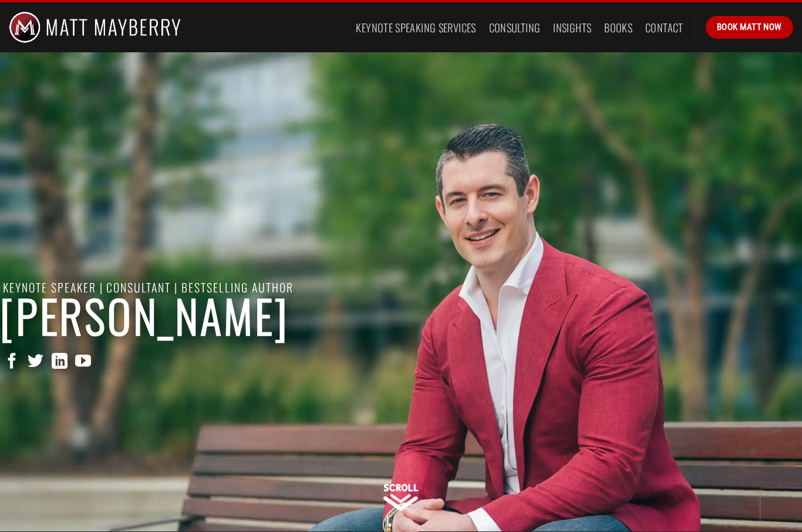 The height and width of the screenshot is (532, 802). I want to click on a: Keynote Speaking Services, so click(416, 28).